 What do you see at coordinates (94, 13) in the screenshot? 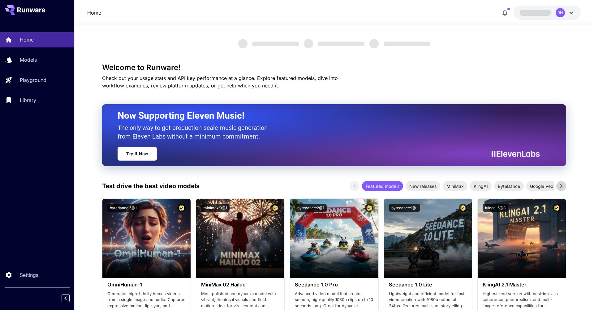
I see `nav: breadcrumb` at bounding box center [94, 13].